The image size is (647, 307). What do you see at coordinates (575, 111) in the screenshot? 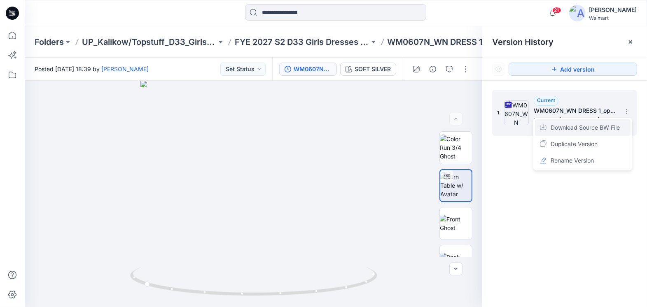
I see `h5: WM0607N_WN DRESS 1_opt 6` at bounding box center [575, 111].